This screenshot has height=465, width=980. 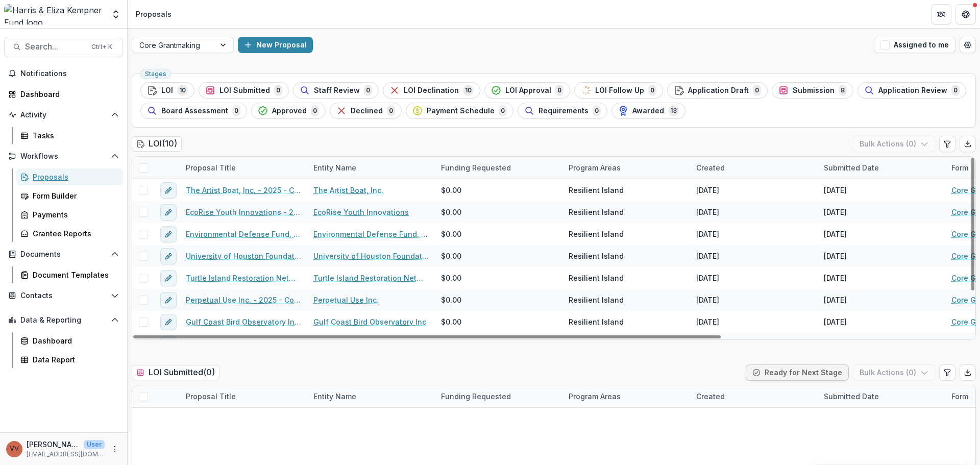 I want to click on span: Documents, so click(x=63, y=254).